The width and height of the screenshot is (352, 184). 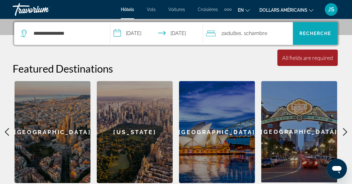 What do you see at coordinates (315, 34) in the screenshot?
I see `button: Recherche` at bounding box center [315, 34].